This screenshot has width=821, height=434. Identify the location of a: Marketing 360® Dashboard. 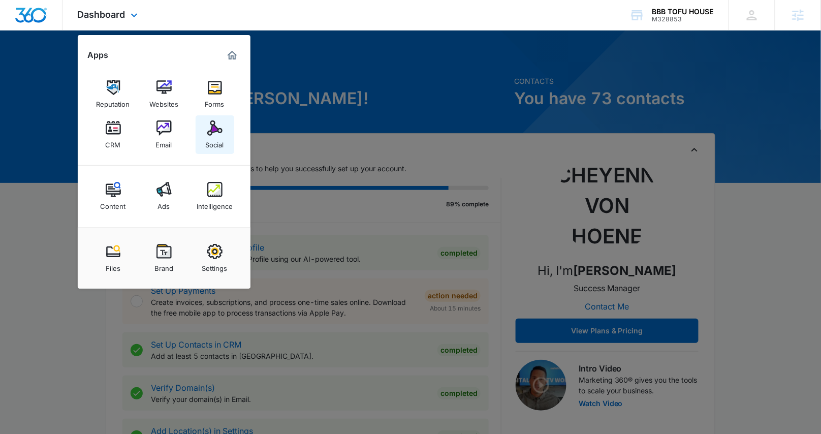
(232, 55).